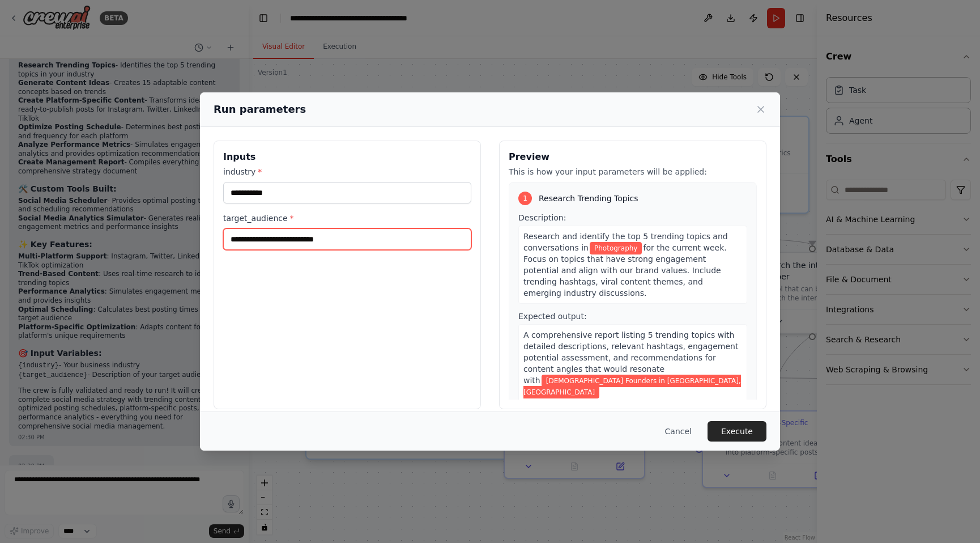  I want to click on h3: Inputs, so click(347, 157).